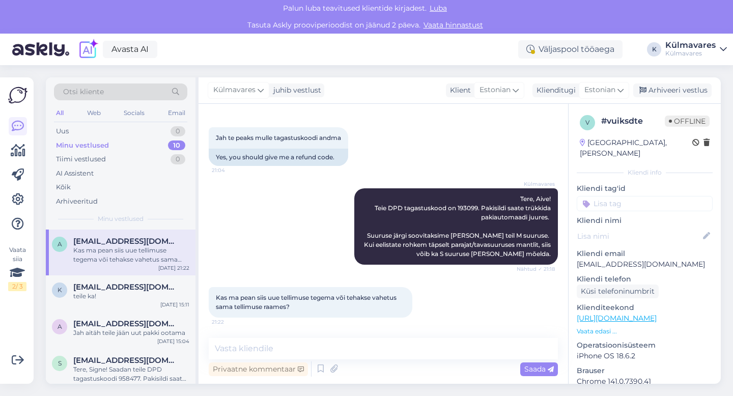  What do you see at coordinates (60, 290) in the screenshot?
I see `span: k` at bounding box center [60, 290].